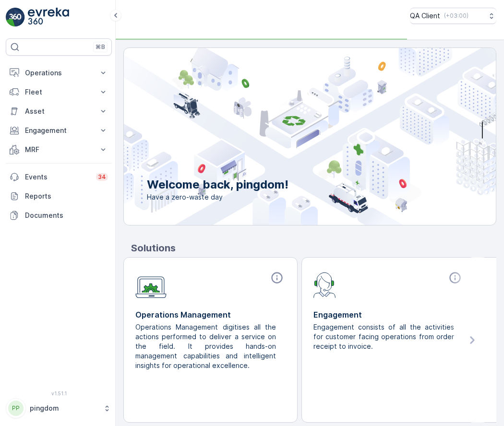  Describe the element at coordinates (48, 18) in the screenshot. I see `img: logo_light-DOdMpM7g.png` at that location.